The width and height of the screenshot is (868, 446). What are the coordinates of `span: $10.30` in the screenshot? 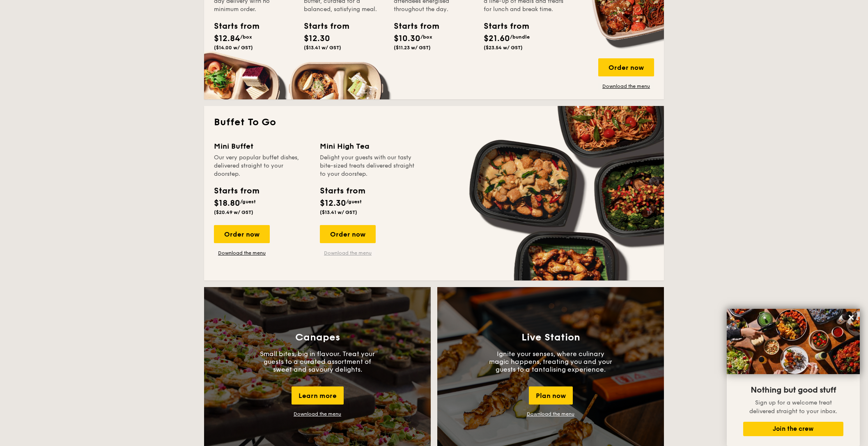 It's located at (407, 38).